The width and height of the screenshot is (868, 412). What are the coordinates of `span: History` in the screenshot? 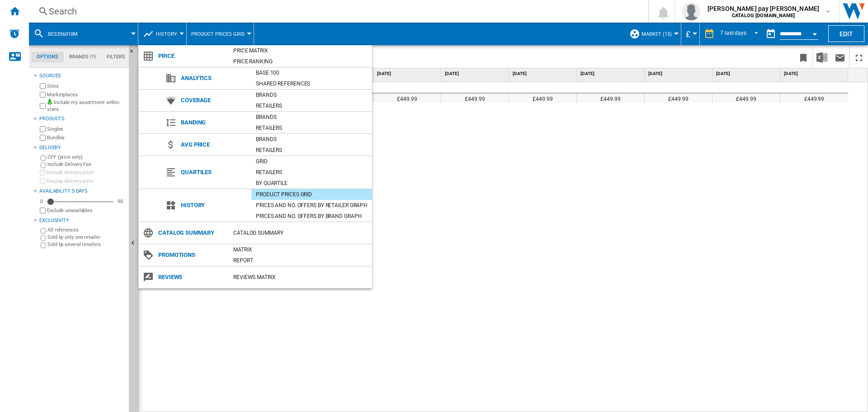 It's located at (214, 206).